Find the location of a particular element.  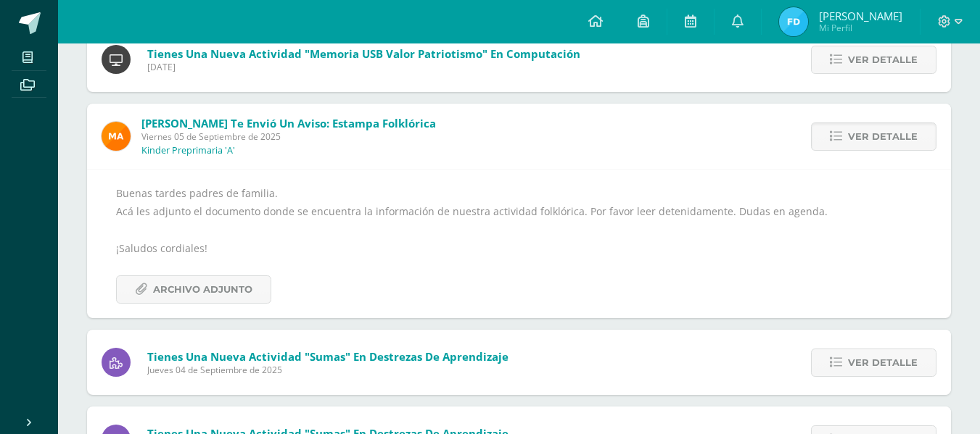

span: Mi Perfil is located at coordinates (860, 28).